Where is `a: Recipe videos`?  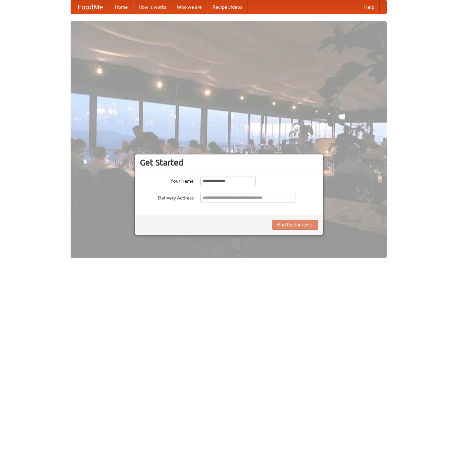
a: Recipe videos is located at coordinates (227, 7).